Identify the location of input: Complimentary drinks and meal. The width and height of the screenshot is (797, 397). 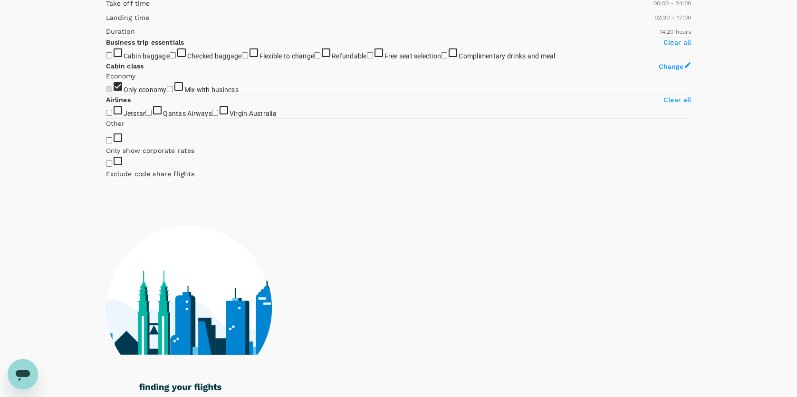
(444, 55).